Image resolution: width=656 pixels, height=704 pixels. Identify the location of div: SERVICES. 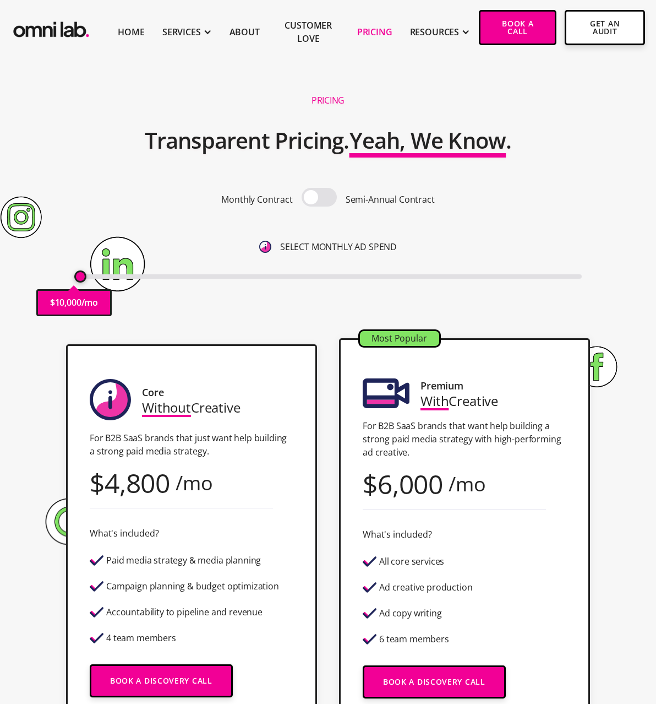
(182, 32).